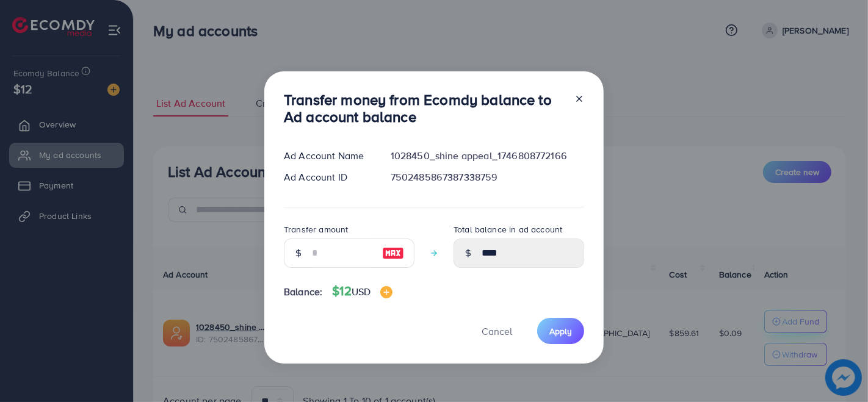  Describe the element at coordinates (508, 230) in the screenshot. I see `label: Total balance in ad account` at that location.